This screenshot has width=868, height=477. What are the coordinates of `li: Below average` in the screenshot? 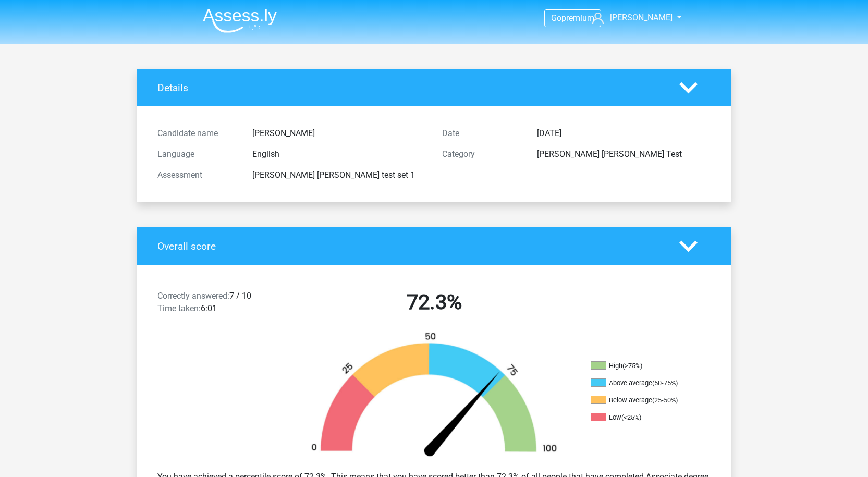 It's located at (643, 401).